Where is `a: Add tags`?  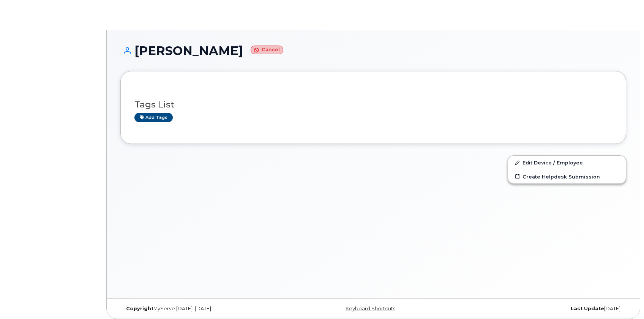 a: Add tags is located at coordinates (154, 118).